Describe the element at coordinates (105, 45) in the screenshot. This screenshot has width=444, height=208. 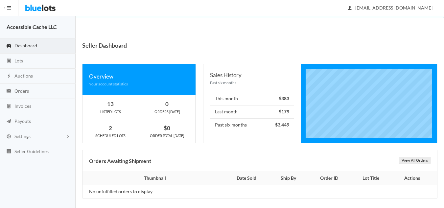
I see `h1: Seller Dashboard` at that location.